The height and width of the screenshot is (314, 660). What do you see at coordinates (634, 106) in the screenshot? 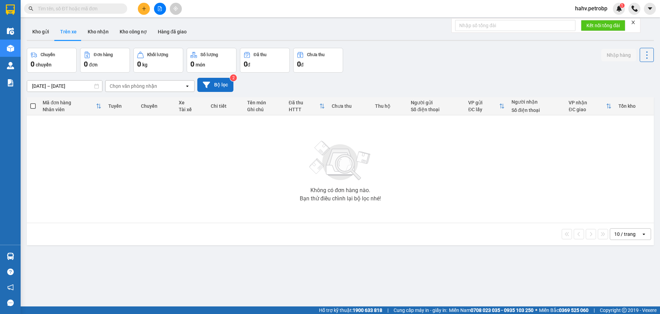
I see `div: Tồn kho` at bounding box center [634, 106].